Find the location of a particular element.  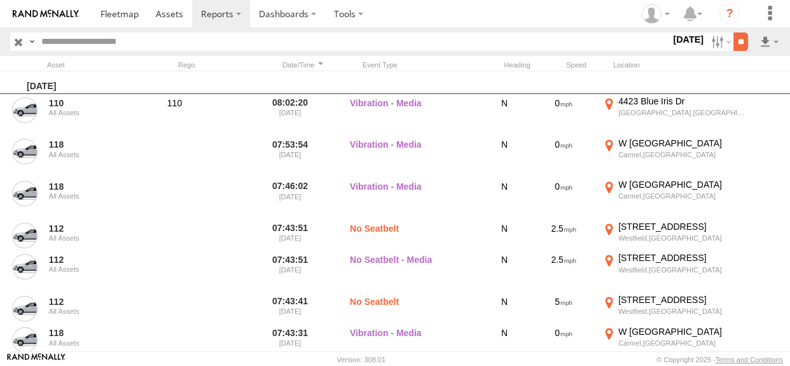

a: 110 is located at coordinates (95, 103).